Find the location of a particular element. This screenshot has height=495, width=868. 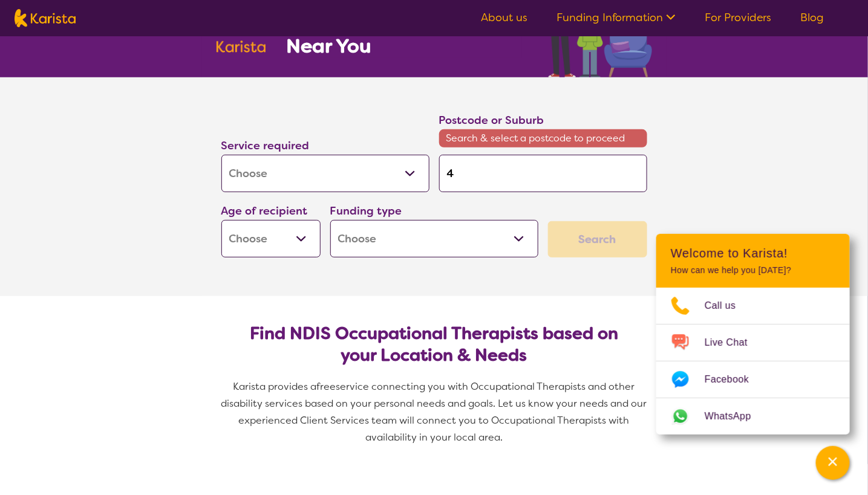

div: Channel Menu is located at coordinates (753, 334).